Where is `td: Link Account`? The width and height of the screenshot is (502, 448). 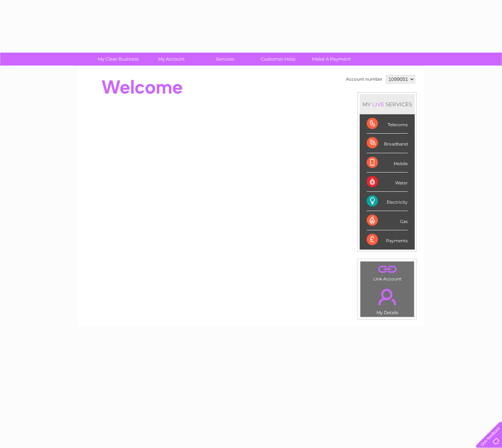
td: Link Account is located at coordinates (387, 272).